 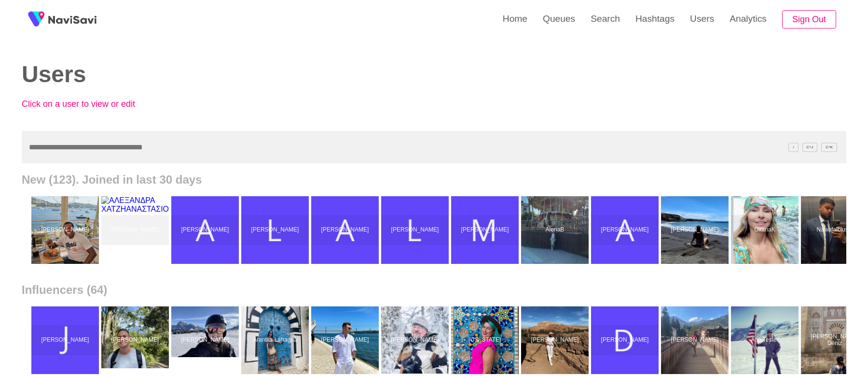 I want to click on a: AlenaBAlenaB, so click(x=556, y=230).